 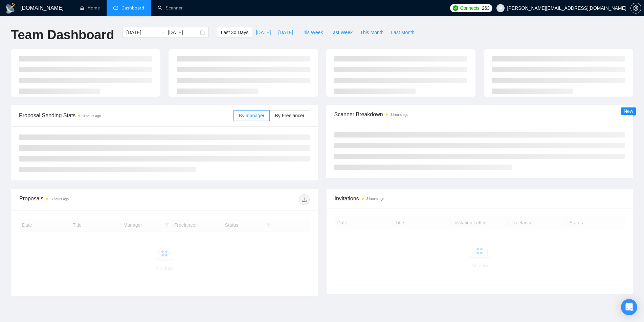 I want to click on span: By Freelancer, so click(x=289, y=116).